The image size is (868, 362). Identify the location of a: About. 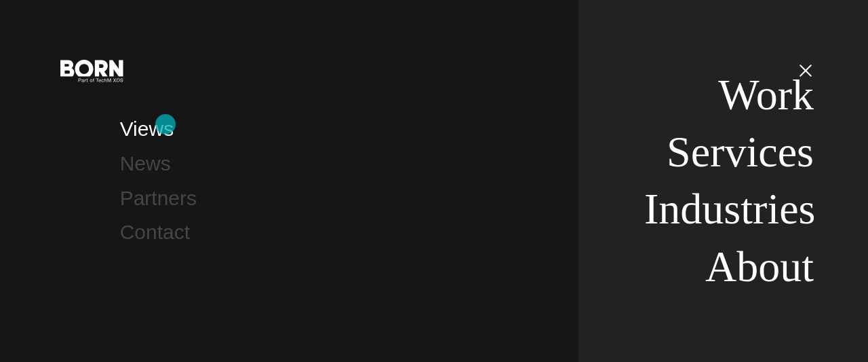
(760, 266).